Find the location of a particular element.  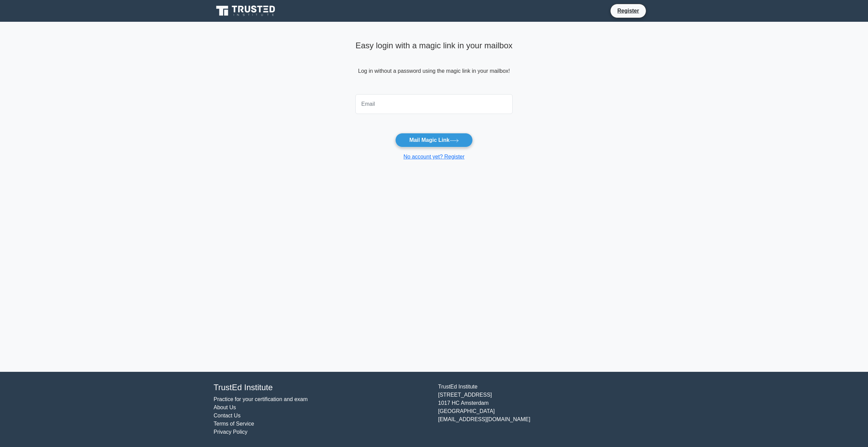

a: About Us is located at coordinates (225, 407).